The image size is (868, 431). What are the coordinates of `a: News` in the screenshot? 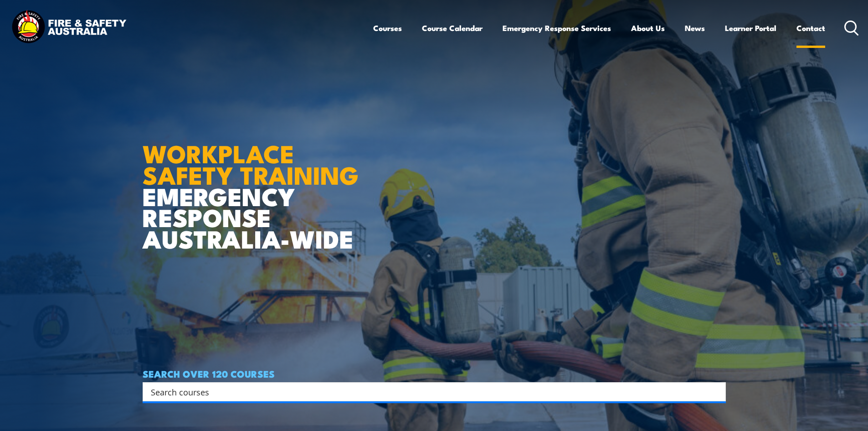 It's located at (695, 28).